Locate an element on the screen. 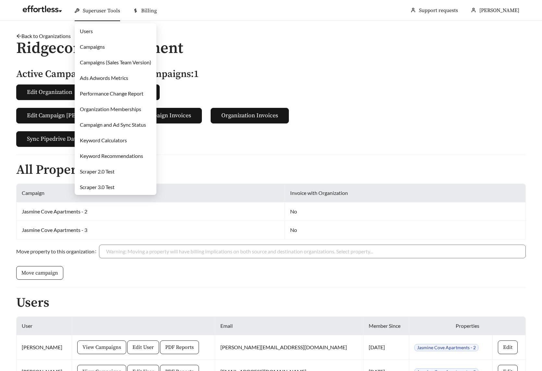 This screenshot has width=542, height=371. button: PDF Reports is located at coordinates (180, 347).